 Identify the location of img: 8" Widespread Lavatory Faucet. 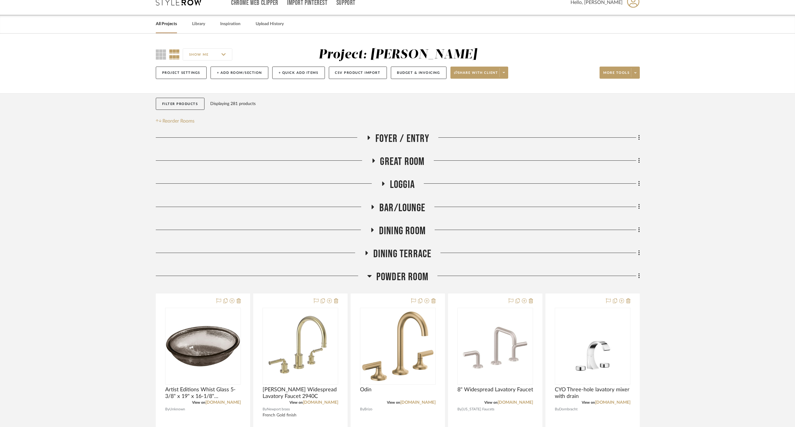
(495, 346).